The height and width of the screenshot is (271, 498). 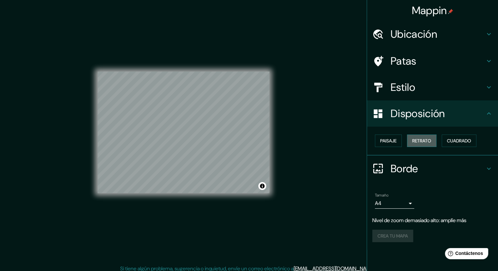 I want to click on font: Ubicación, so click(x=414, y=34).